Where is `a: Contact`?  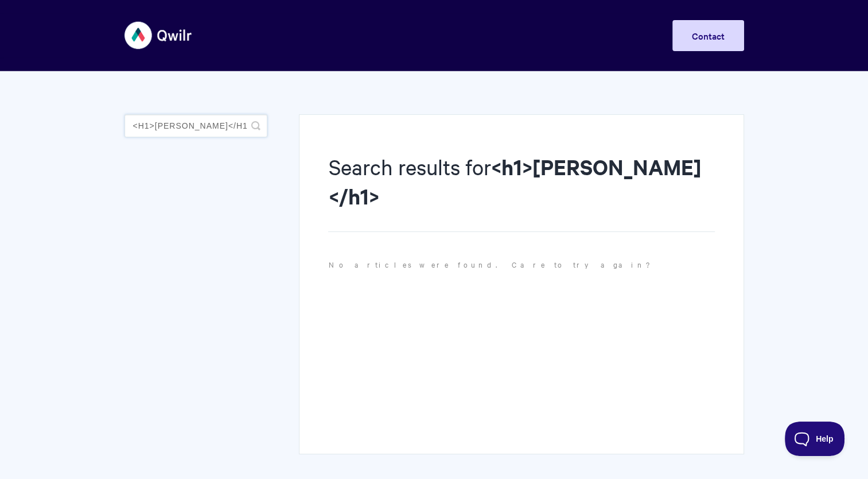
a: Contact is located at coordinates (708, 36).